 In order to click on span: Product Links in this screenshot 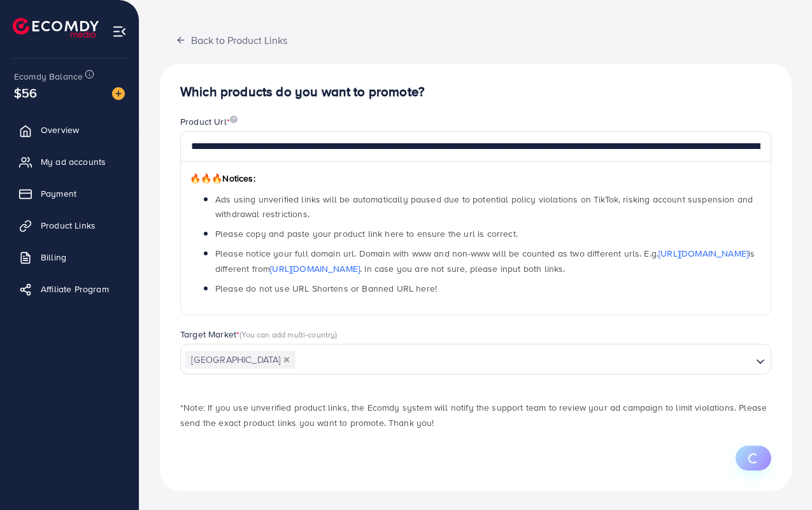, I will do `click(68, 225)`.